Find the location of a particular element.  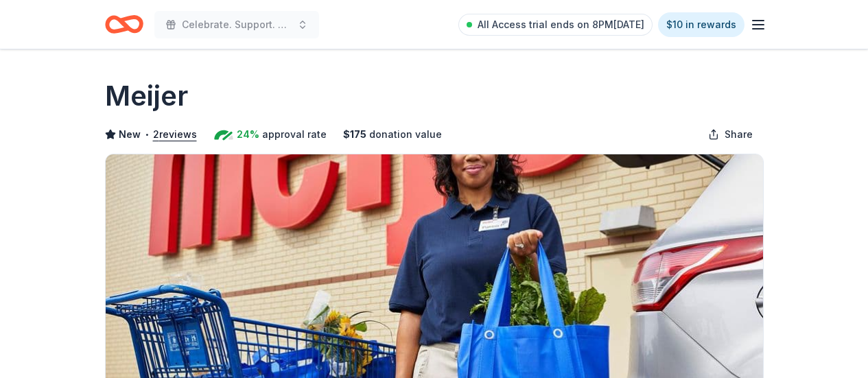

span: Share is located at coordinates (738, 134).